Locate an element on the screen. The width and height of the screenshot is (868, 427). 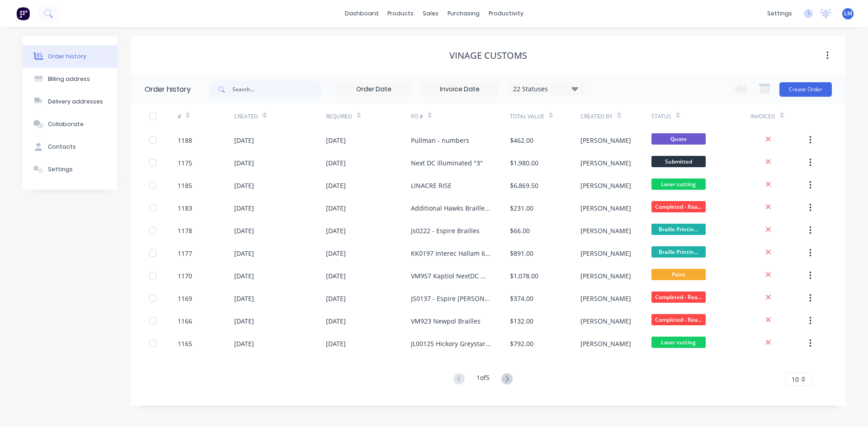
div: 22 Statuses is located at coordinates (546, 89).